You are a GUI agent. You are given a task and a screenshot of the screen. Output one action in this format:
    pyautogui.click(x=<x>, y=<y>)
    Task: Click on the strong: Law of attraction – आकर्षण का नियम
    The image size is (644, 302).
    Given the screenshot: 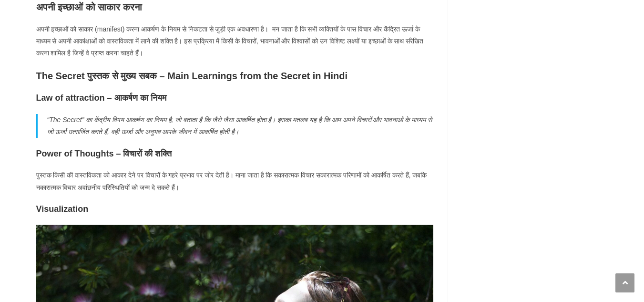 What is the action you would take?
    pyautogui.click(x=101, y=98)
    